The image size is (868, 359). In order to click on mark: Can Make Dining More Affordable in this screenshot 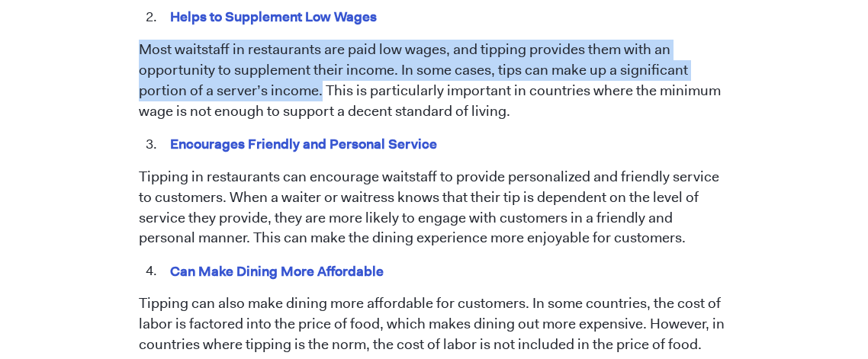, I will do `click(276, 271)`.